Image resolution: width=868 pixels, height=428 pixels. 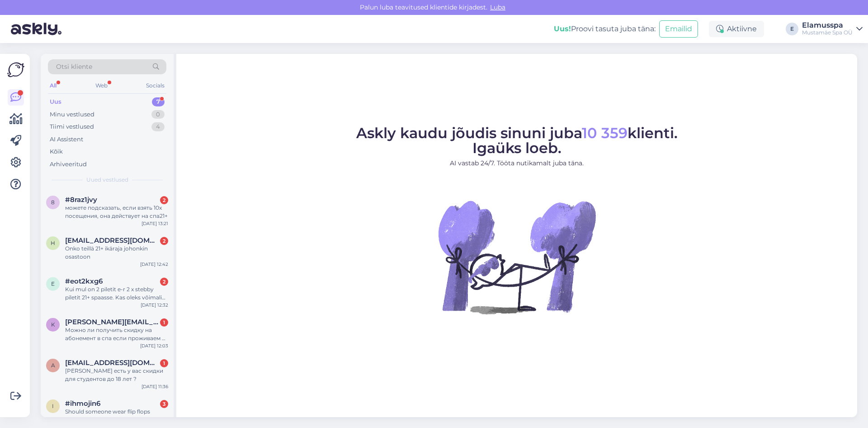 I want to click on span: k, so click(x=53, y=324).